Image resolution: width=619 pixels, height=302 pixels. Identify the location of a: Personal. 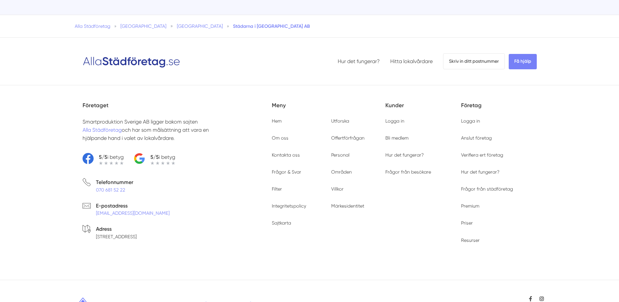
(340, 155).